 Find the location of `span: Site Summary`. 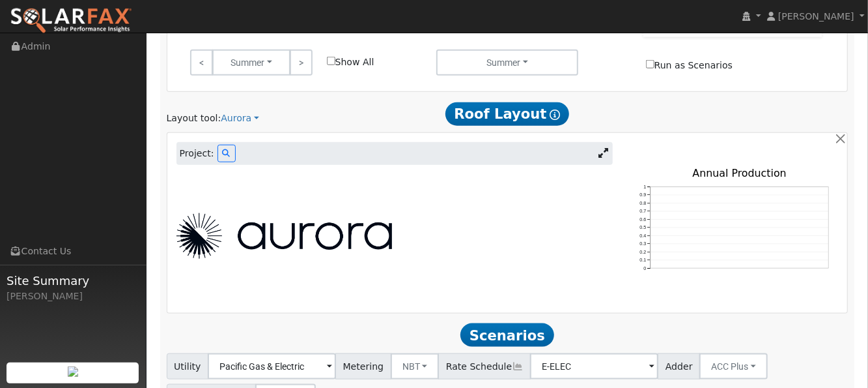

span: Site Summary is located at coordinates (73, 280).